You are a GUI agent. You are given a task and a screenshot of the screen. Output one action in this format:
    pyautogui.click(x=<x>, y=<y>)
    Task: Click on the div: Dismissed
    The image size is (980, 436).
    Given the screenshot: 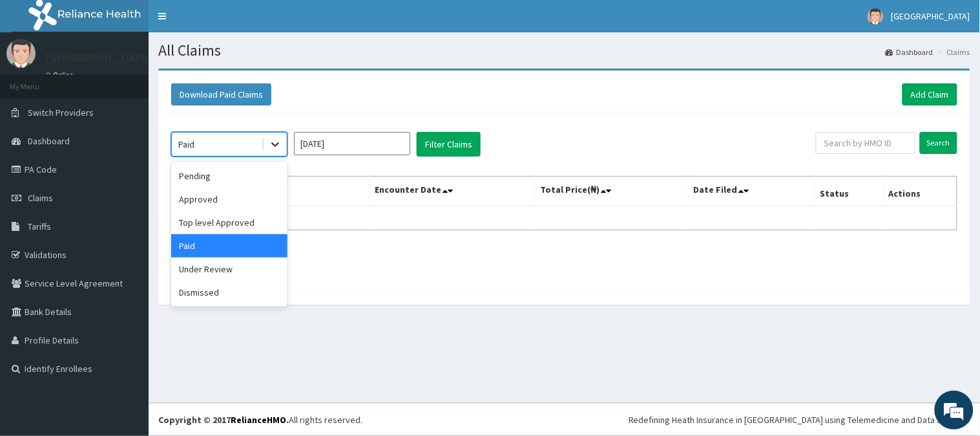 What is the action you would take?
    pyautogui.click(x=230, y=293)
    